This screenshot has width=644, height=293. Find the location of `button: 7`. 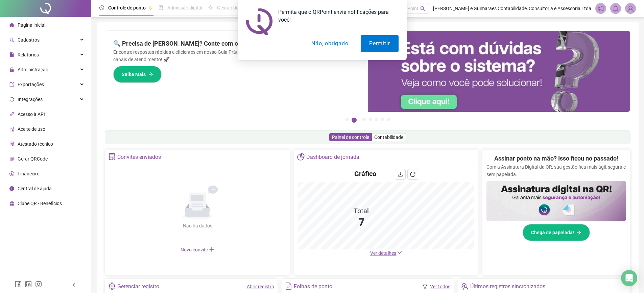

button: 7 is located at coordinates (388, 119).